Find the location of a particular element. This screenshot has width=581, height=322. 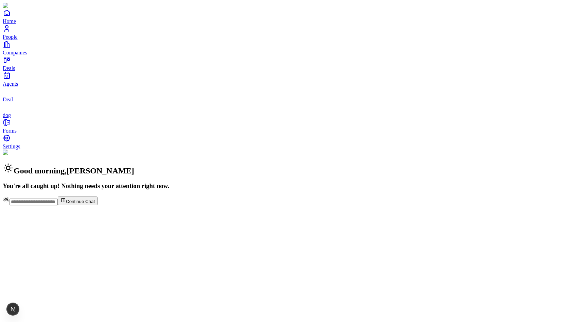

h3: You're all caught up! Nothing needs your attention right now. is located at coordinates (291, 186).